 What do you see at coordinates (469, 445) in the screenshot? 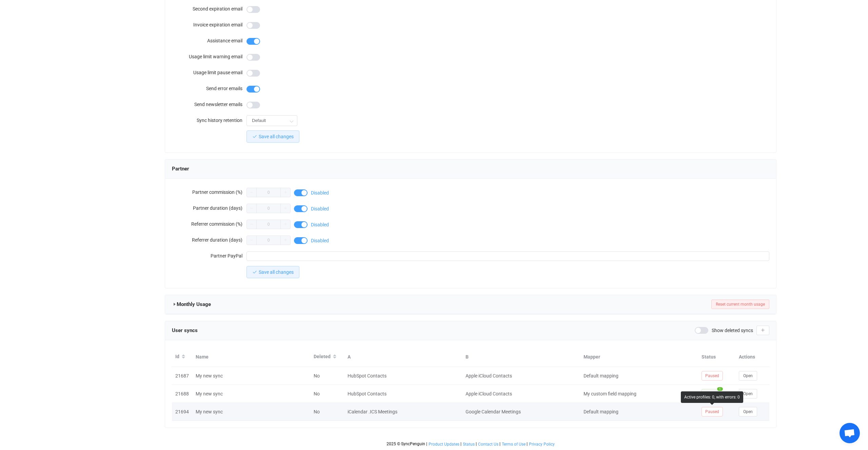
I see `span: Status` at bounding box center [469, 445].